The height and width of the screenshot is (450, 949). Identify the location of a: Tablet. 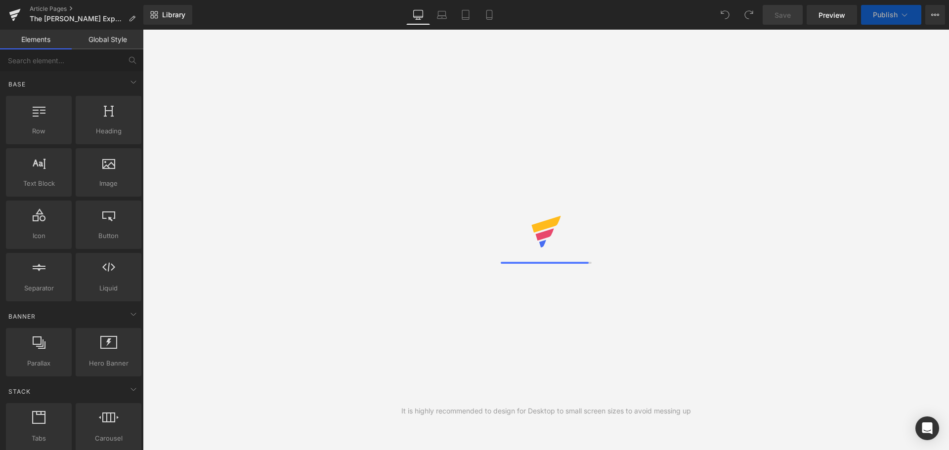
(465, 15).